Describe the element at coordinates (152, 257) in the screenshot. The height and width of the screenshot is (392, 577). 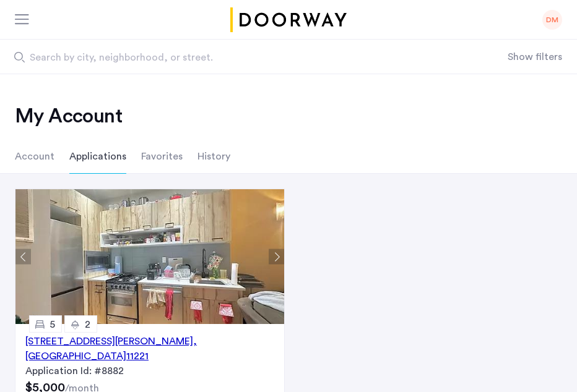
I see `img: Apartment photo` at that location.